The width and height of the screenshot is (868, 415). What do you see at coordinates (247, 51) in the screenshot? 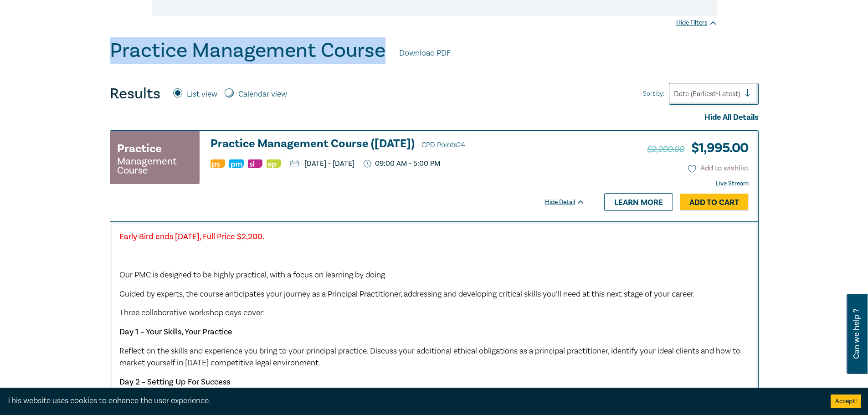
I see `h1: Practice Management Course` at bounding box center [247, 51].